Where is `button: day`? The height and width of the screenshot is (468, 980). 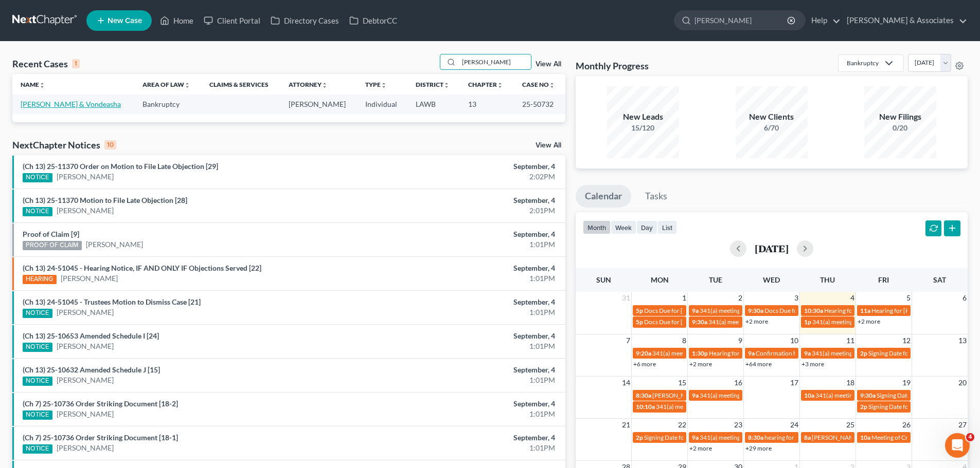 button: day is located at coordinates (647, 227).